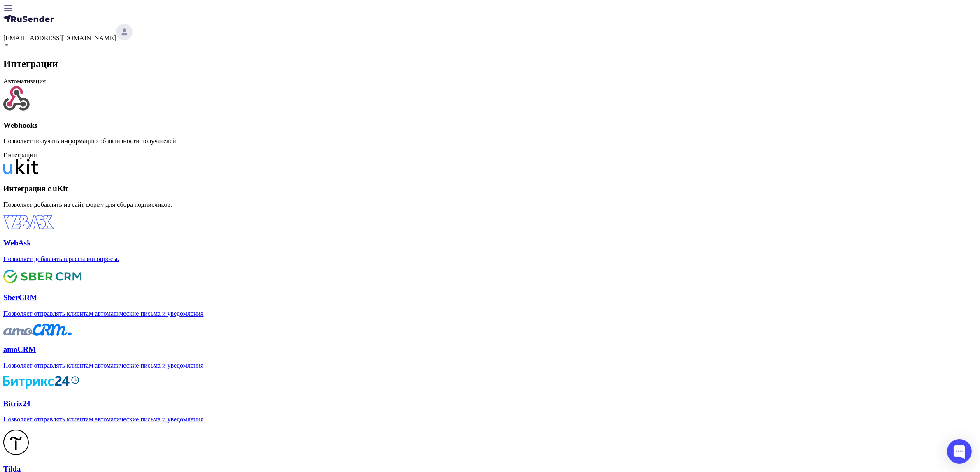 The height and width of the screenshot is (472, 980). I want to click on a: Bitrix24Позволяет отправлять клиентам автоматические письма и уведомления, so click(490, 399).